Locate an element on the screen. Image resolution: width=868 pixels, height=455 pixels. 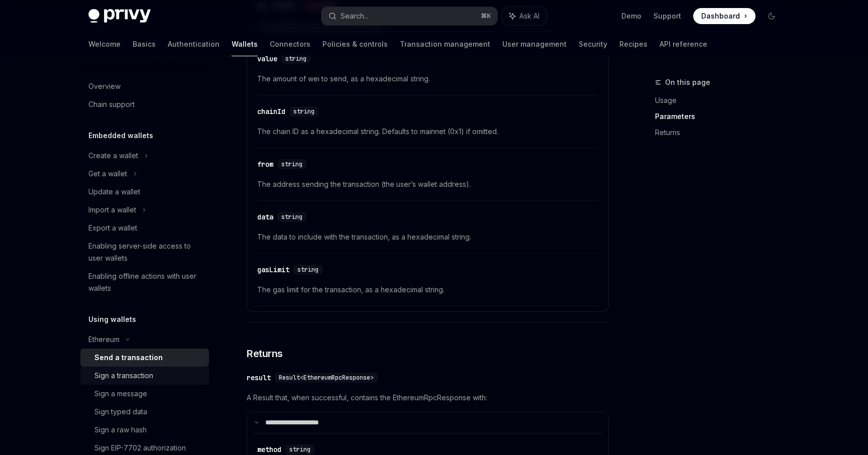
a: Update a wallet is located at coordinates (144, 192).